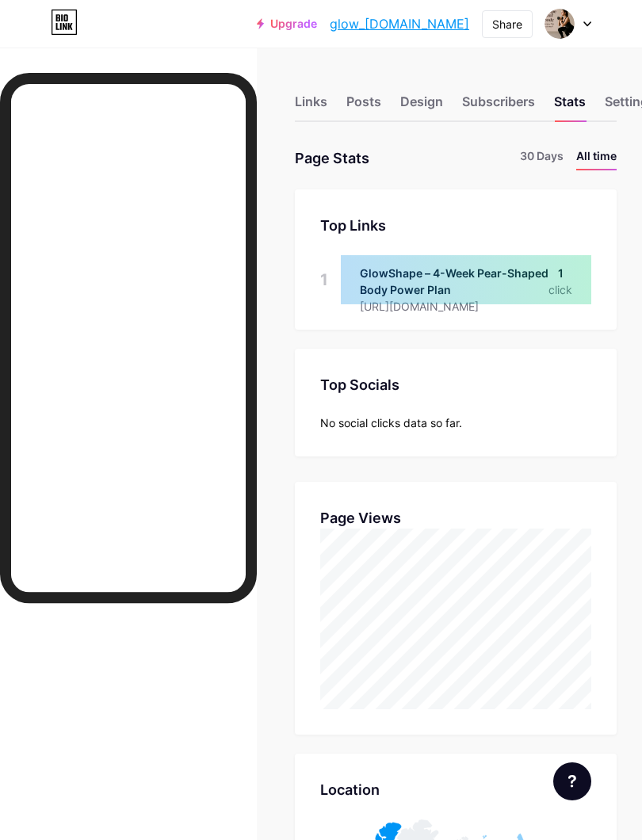 This screenshot has width=642, height=840. What do you see at coordinates (570, 106) in the screenshot?
I see `div: Stats` at bounding box center [570, 106].